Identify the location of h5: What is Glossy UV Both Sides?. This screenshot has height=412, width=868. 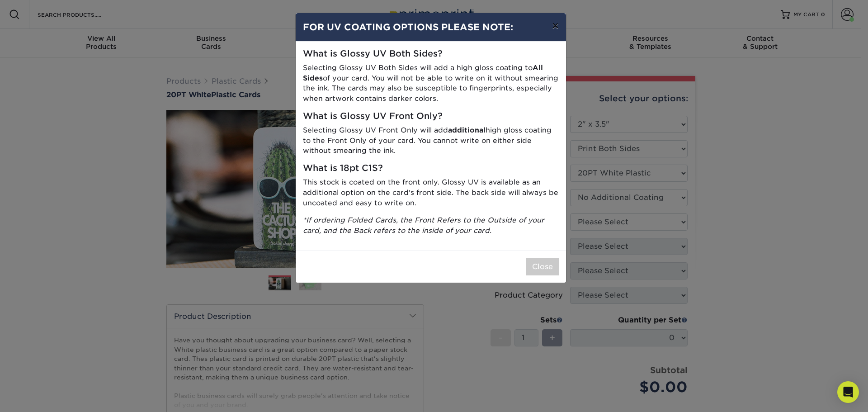
(430, 54).